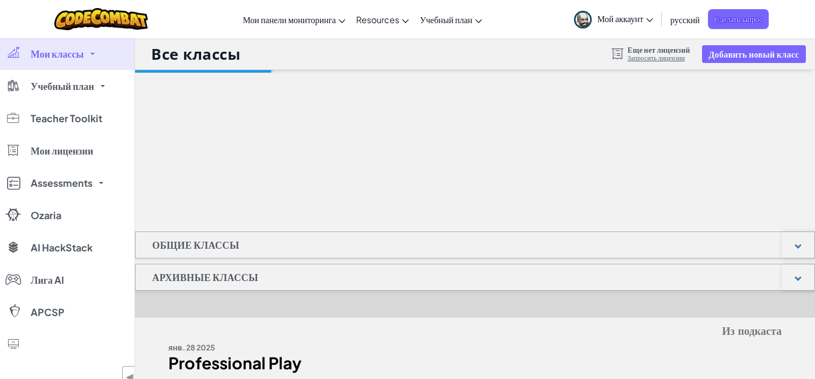 This screenshot has height=379, width=815. I want to click on a: CodeCombat logo, so click(101, 19).